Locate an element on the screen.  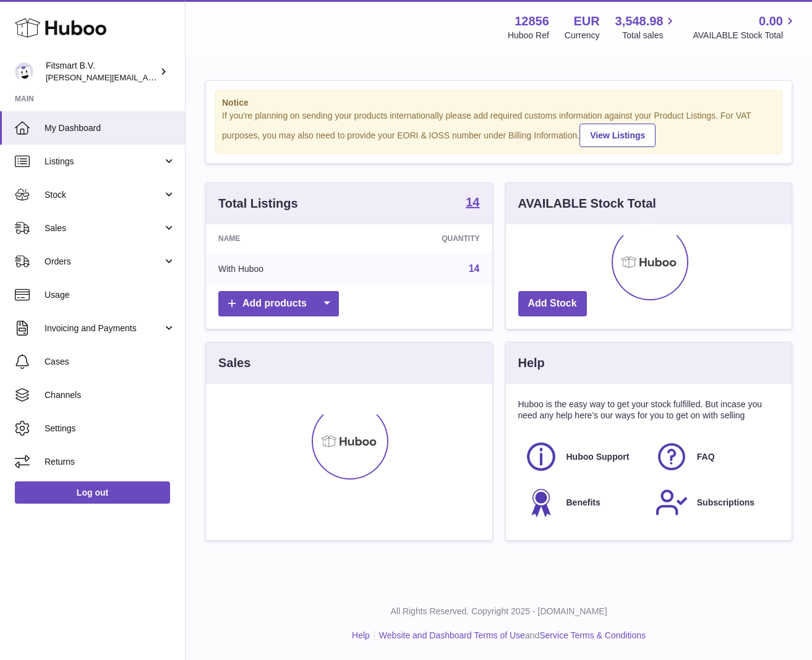
span: Stock is located at coordinates (103, 195).